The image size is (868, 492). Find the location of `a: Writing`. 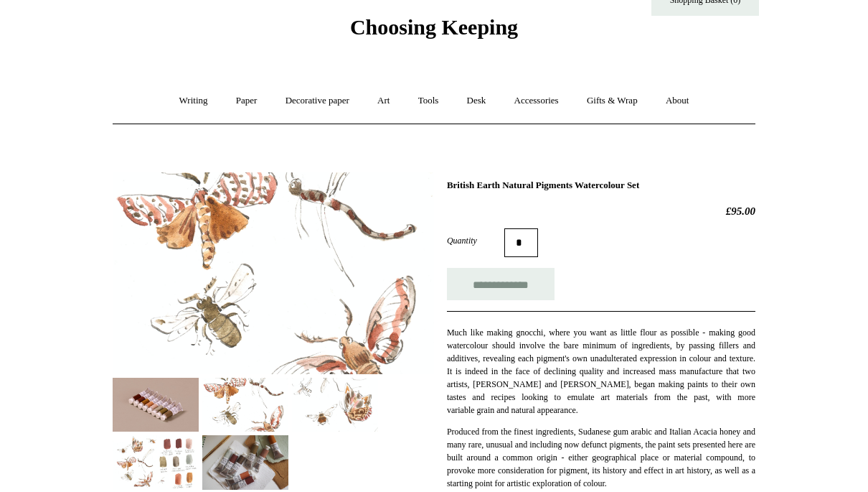

a: Writing is located at coordinates (193, 100).